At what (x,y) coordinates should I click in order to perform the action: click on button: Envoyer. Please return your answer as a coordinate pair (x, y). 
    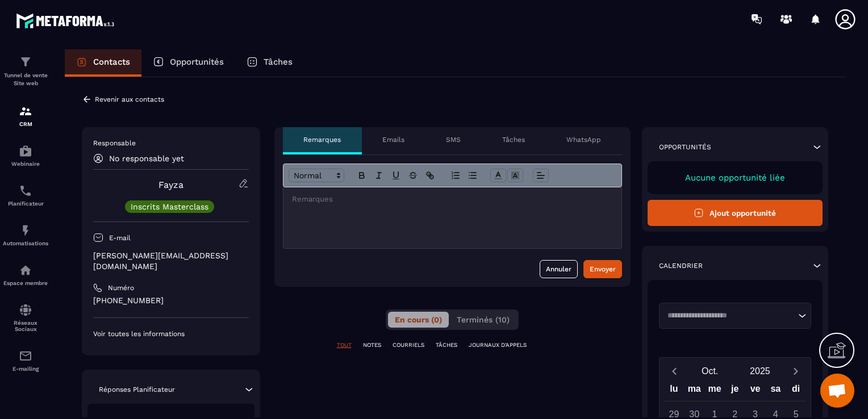
    Looking at the image, I should click on (603, 269).